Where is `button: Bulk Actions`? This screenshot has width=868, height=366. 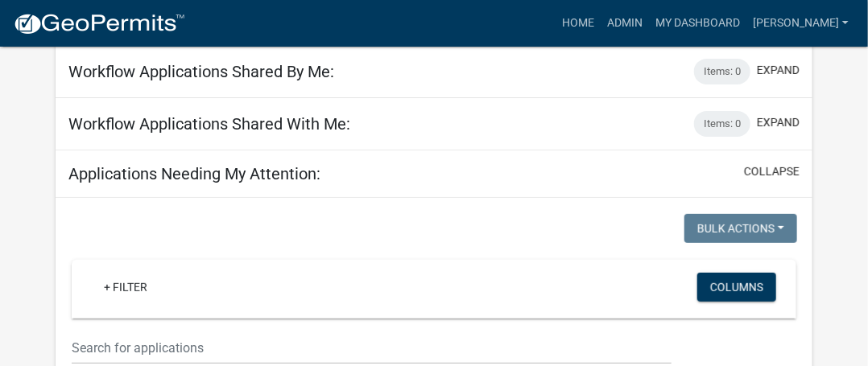 button: Bulk Actions is located at coordinates (740, 229).